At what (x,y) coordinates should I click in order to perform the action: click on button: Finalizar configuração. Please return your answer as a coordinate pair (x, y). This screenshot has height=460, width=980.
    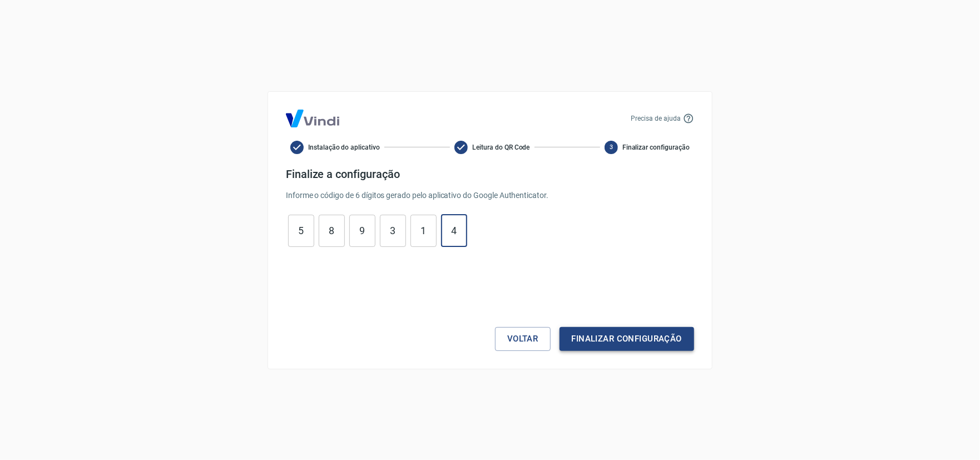
    Looking at the image, I should click on (627, 339).